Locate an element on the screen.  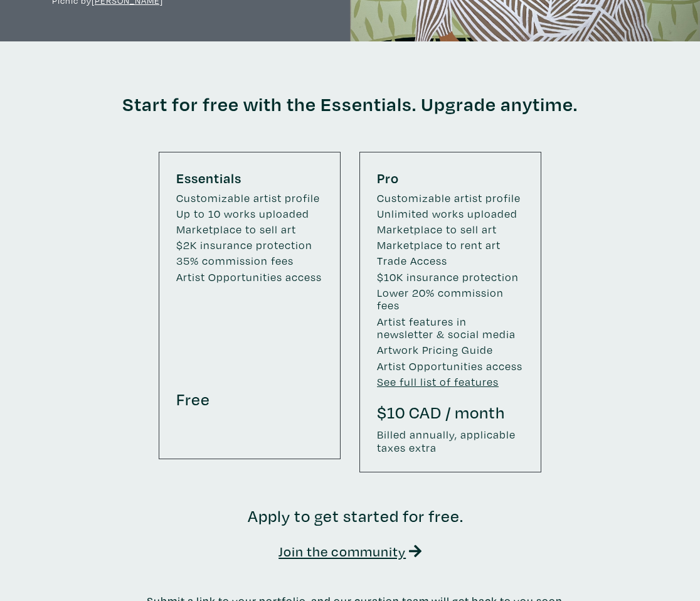
small: Artist features in newsletter & social media is located at coordinates (451, 328).